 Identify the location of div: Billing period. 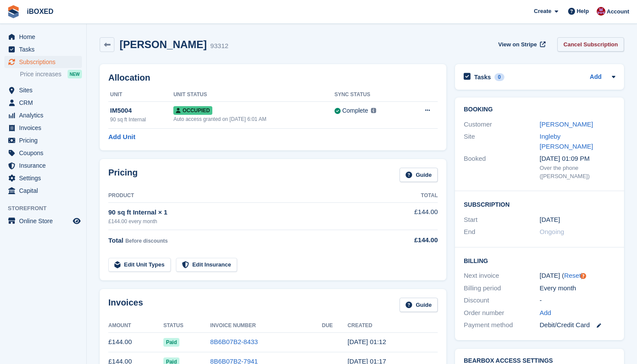
(501, 288).